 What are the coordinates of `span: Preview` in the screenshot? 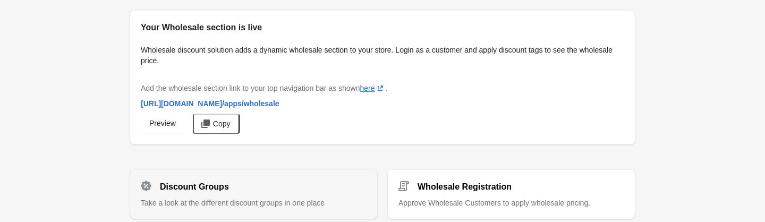 It's located at (163, 123).